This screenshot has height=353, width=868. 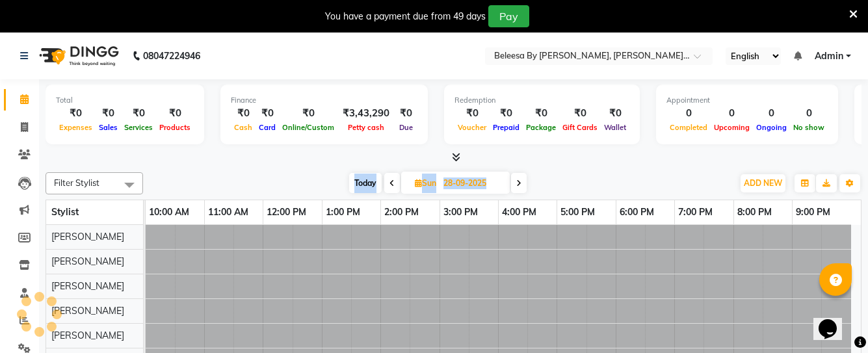 What do you see at coordinates (172, 56) in the screenshot?
I see `b: 08047224946` at bounding box center [172, 56].